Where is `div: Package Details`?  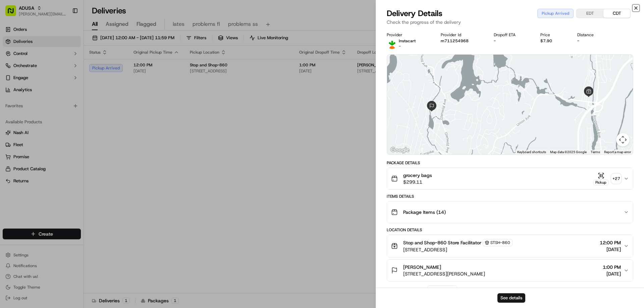
div: Package Details is located at coordinates (510, 163).